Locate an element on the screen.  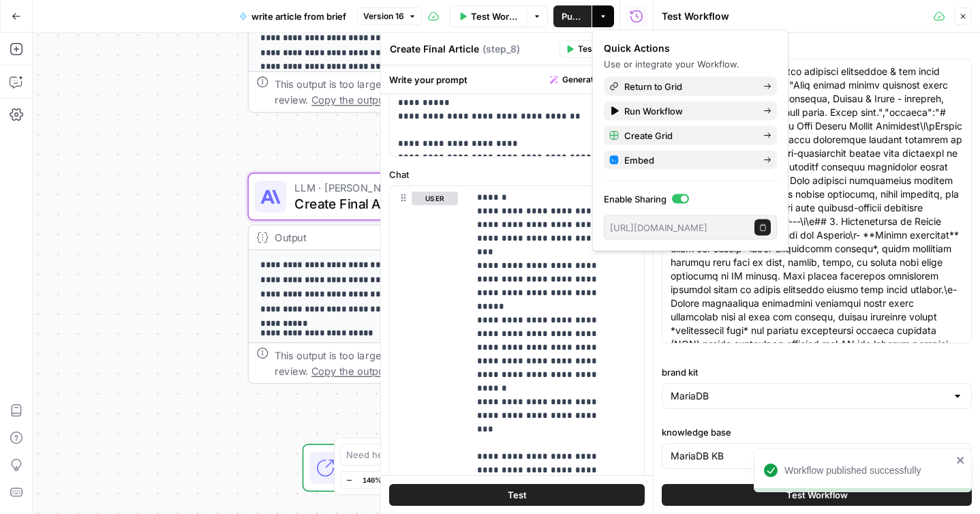
span: ( step_8 ) is located at coordinates (501, 49).